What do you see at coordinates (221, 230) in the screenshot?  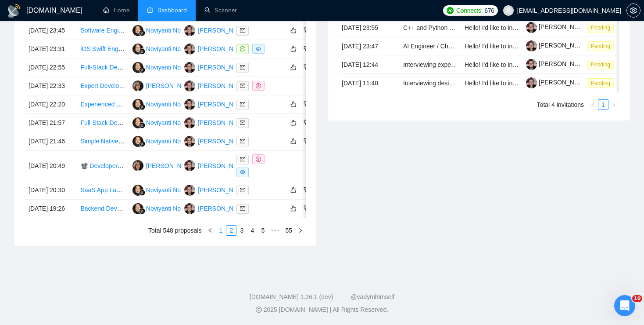 I see `li: 1` at bounding box center [221, 230].